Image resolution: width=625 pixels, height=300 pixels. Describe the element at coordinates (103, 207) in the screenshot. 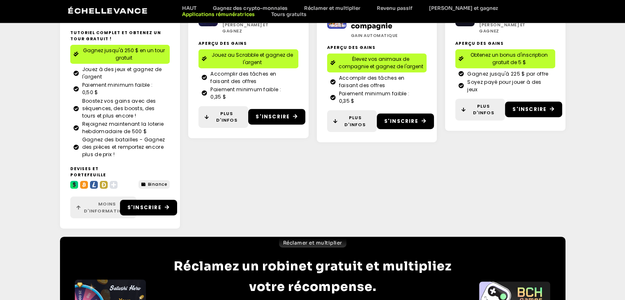

I see `a: Moins d'informations` at that location.